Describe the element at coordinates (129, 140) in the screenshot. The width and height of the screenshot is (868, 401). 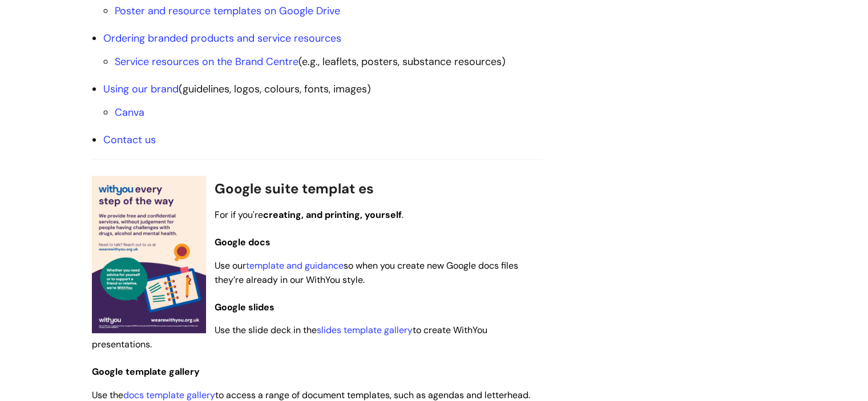
I see `a: Contact us` at that location.